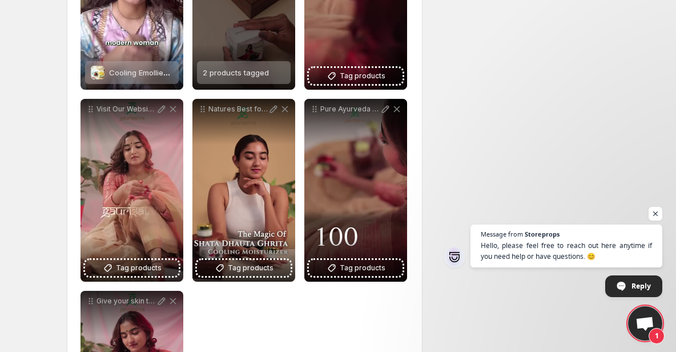 The height and width of the screenshot is (352, 676). I want to click on span: 2 products tagged, so click(236, 72).